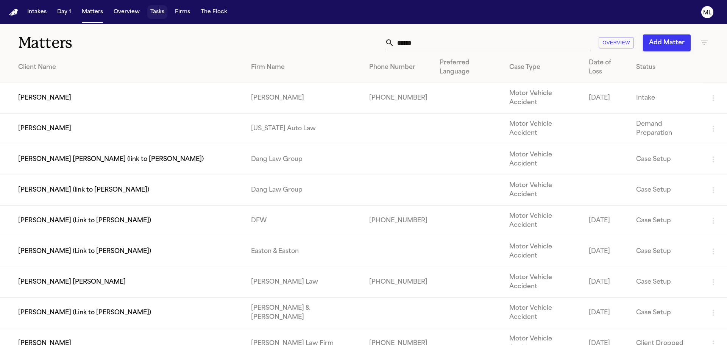 The width and height of the screenshot is (727, 345). What do you see at coordinates (157, 12) in the screenshot?
I see `button: Tasks` at bounding box center [157, 12].